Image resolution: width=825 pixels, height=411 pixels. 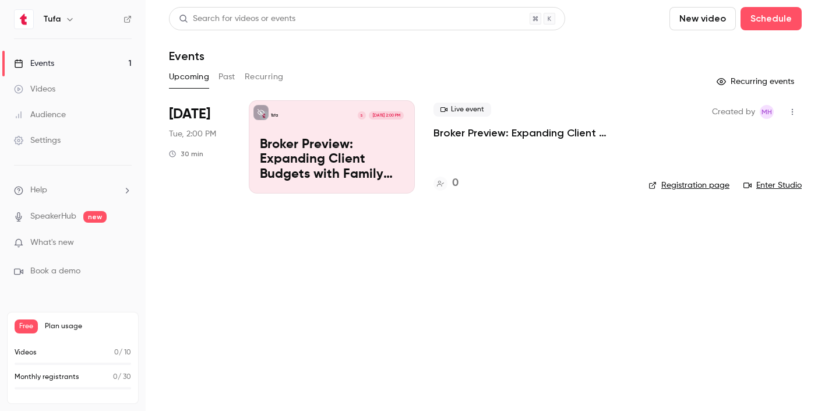 I want to click on div: Events, so click(x=34, y=63).